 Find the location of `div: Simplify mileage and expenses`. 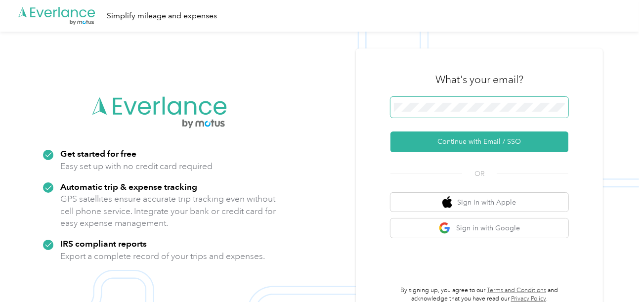

div: Simplify mileage and expenses is located at coordinates (162, 16).